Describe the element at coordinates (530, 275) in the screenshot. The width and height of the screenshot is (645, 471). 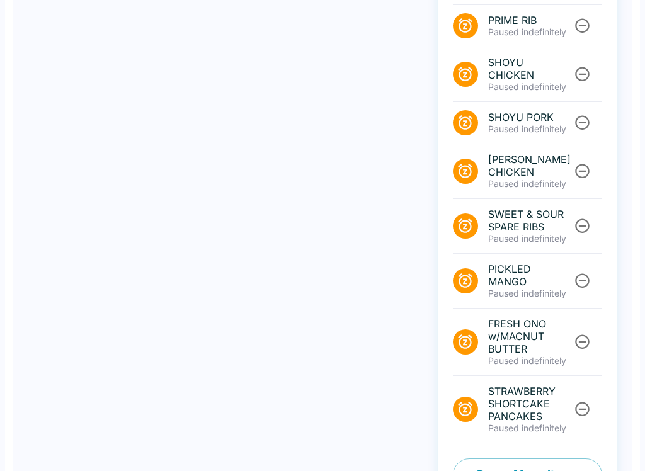
I see `span: PICKLED MANGO` at that location.